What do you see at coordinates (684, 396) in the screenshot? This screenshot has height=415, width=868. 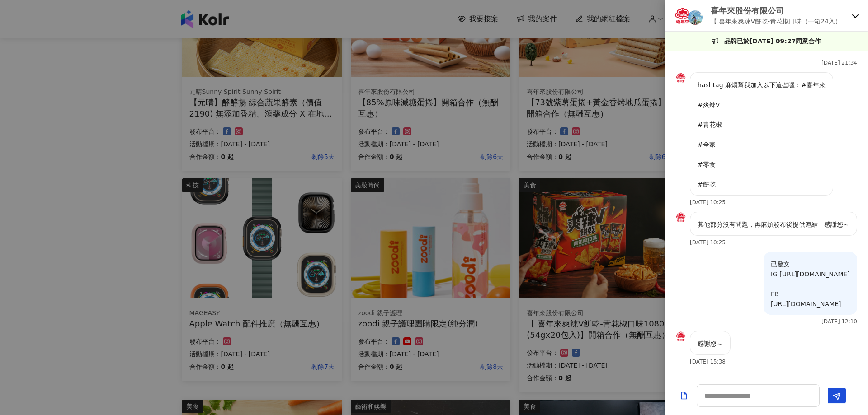 I see `button: Add a file` at bounding box center [684, 396].